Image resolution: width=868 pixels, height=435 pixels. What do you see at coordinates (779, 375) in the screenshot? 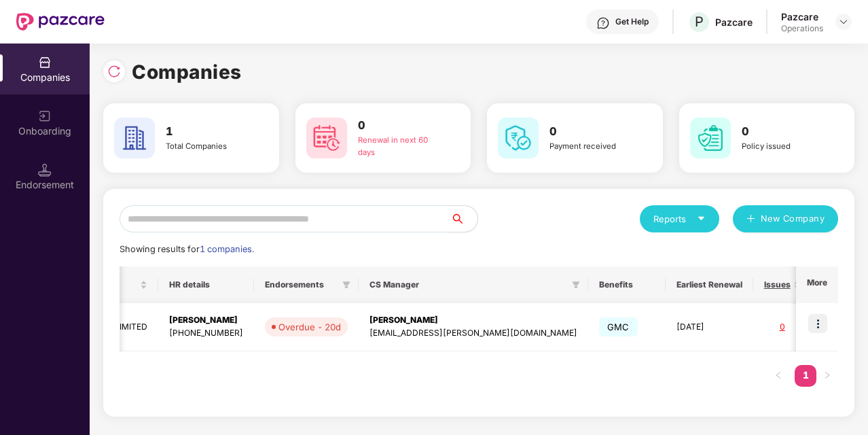
I see `span: left` at bounding box center [779, 375].